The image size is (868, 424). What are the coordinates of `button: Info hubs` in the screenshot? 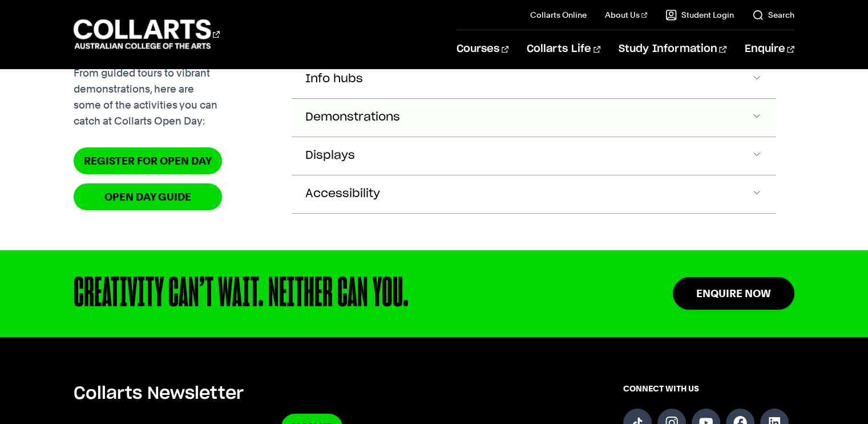 It's located at (534, 79).